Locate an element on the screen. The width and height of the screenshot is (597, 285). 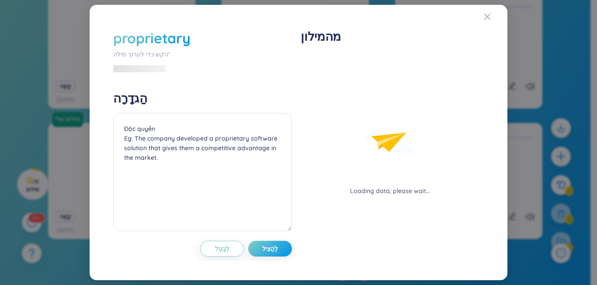
font: *הקש כדי לערוך מילה is located at coordinates (142, 54).